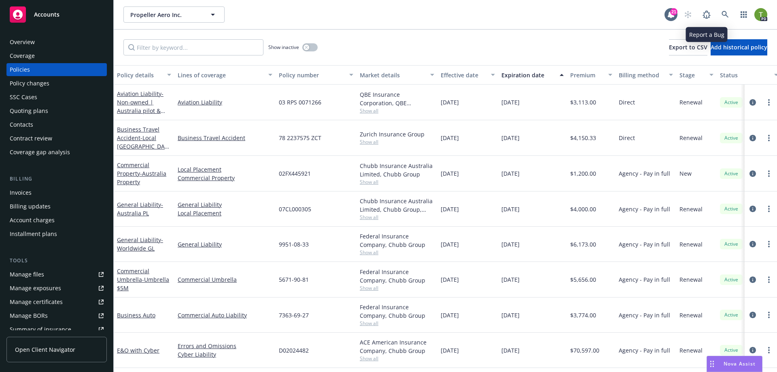 This screenshot has width=777, height=372. I want to click on span: Direct, so click(627, 138).